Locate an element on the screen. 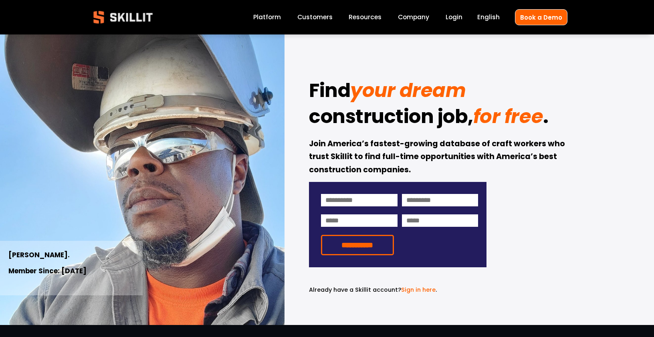 This screenshot has height=337, width=654. a: Customers is located at coordinates (315, 17).